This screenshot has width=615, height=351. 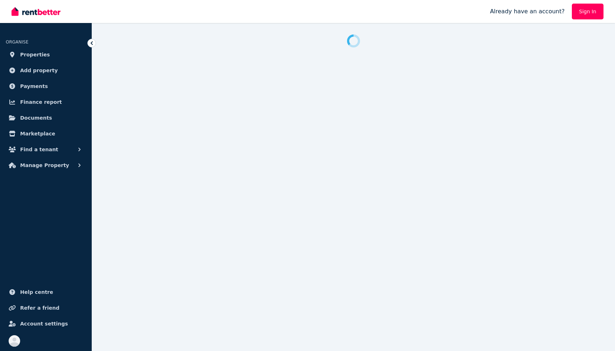 I want to click on a: Help centre, so click(x=46, y=292).